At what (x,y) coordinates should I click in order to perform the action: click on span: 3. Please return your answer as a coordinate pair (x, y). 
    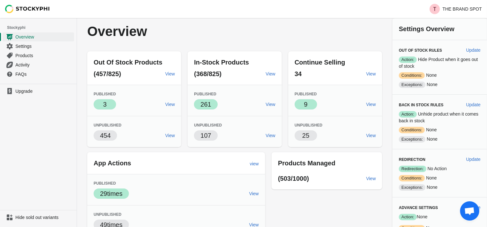
    Looking at the image, I should click on (105, 104).